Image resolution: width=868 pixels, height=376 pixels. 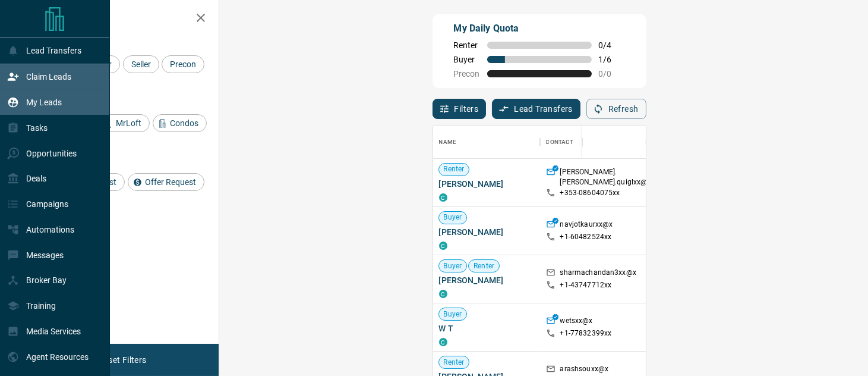 What do you see at coordinates (616, 109) in the screenshot?
I see `button: Refresh` at bounding box center [616, 109].